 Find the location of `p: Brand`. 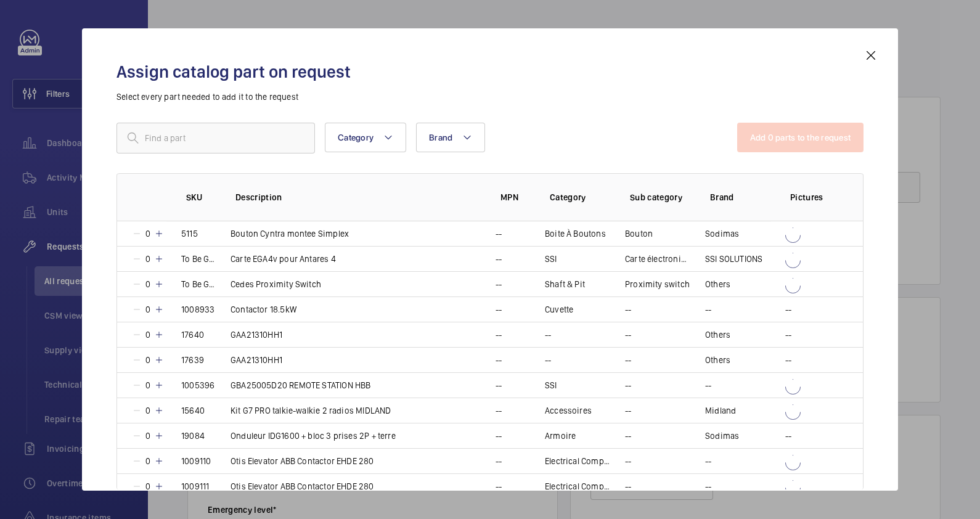

p: Brand is located at coordinates (741, 197).